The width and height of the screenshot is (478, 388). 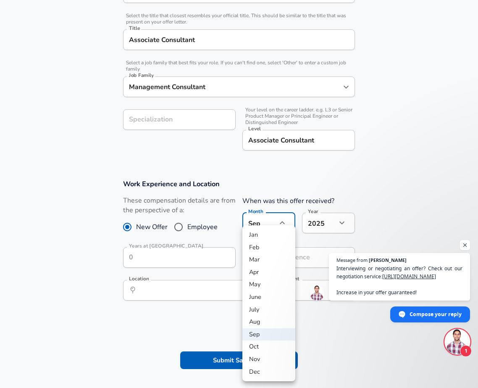 I want to click on li: Aug, so click(x=269, y=322).